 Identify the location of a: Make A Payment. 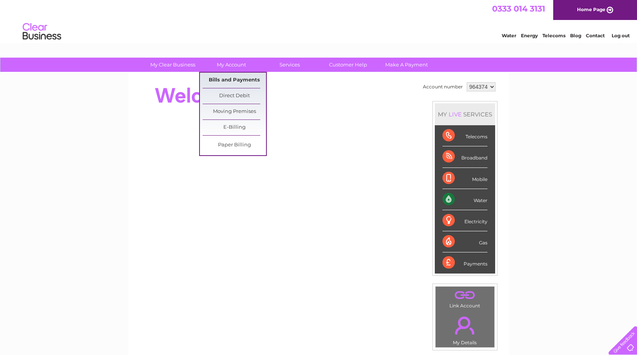
(406, 65).